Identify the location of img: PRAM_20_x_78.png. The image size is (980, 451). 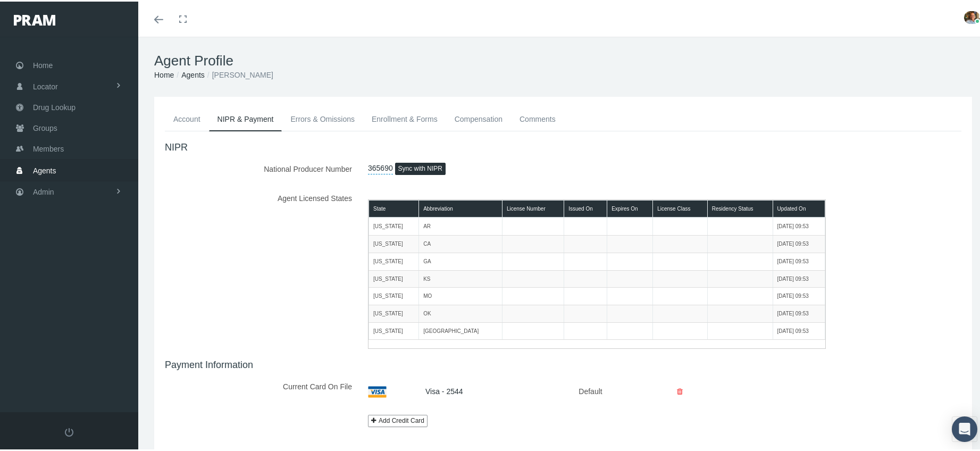
(35, 19).